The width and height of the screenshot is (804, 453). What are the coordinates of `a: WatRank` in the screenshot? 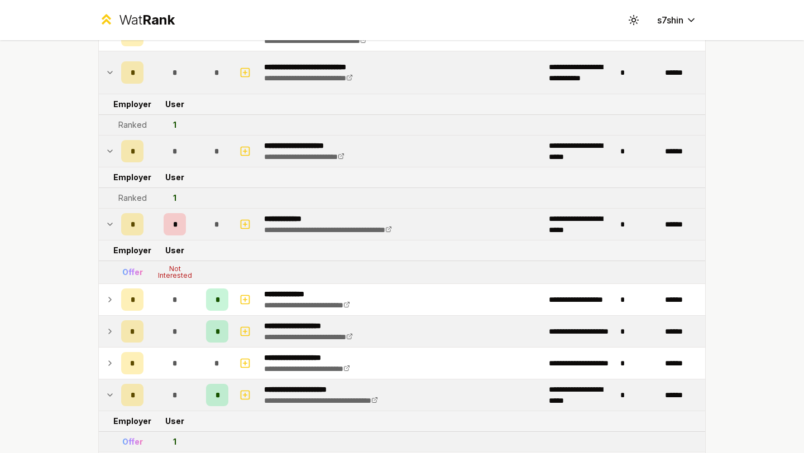 It's located at (136, 20).